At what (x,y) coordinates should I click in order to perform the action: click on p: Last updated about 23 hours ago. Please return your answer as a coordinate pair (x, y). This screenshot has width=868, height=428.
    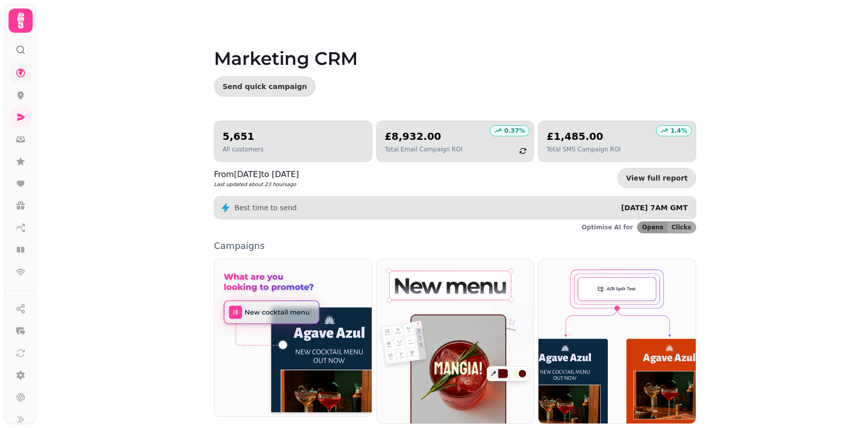
    Looking at the image, I should click on (256, 184).